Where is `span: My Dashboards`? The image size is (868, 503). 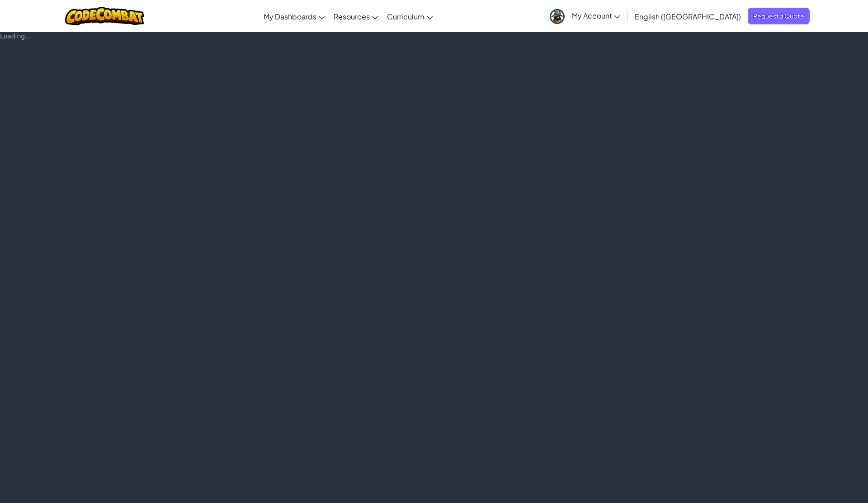
span: My Dashboards is located at coordinates (290, 17).